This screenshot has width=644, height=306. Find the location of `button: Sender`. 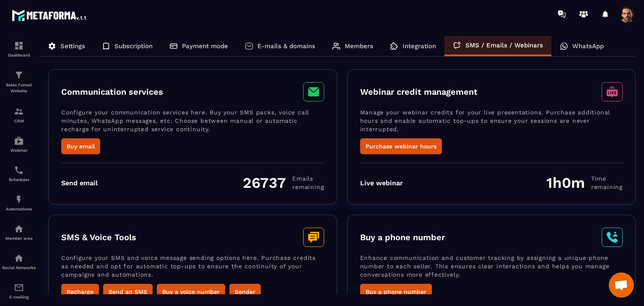

button: Sender is located at coordinates (245, 292).